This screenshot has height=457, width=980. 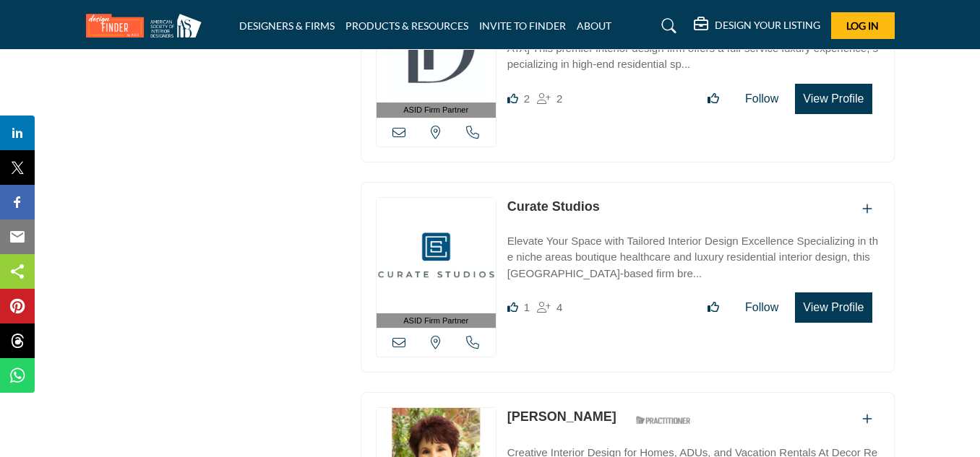 What do you see at coordinates (513, 307) in the screenshot?
I see `i: Like` at bounding box center [513, 307].